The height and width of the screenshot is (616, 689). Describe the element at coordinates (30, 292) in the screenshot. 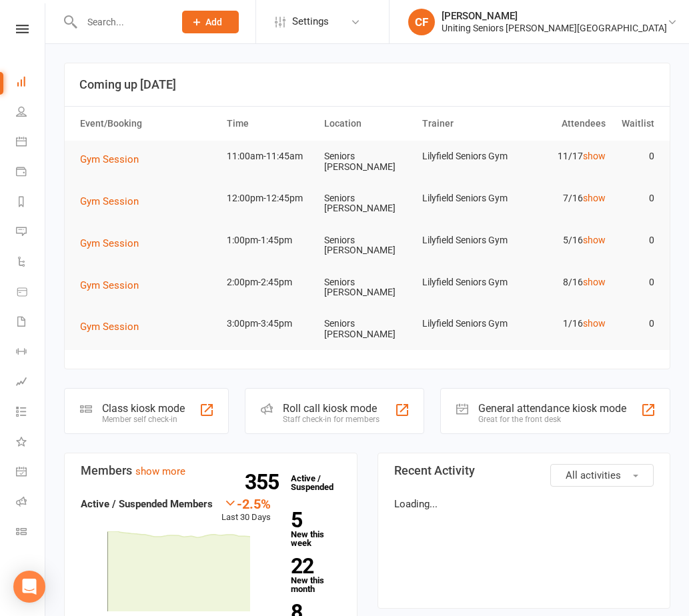

I see `a: Product Sales` at that location.